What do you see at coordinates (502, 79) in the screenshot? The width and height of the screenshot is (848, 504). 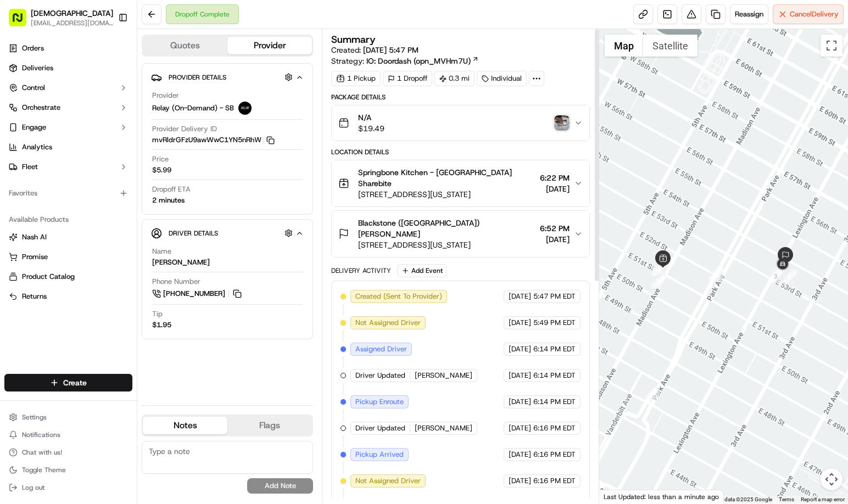 I see `div: Individual` at bounding box center [502, 79].